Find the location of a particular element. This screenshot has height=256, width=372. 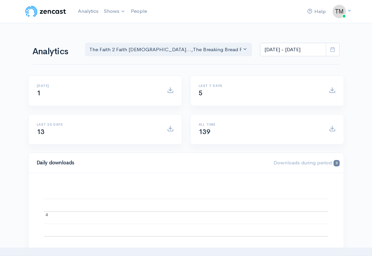

div: A chart. is located at coordinates (186, 215).